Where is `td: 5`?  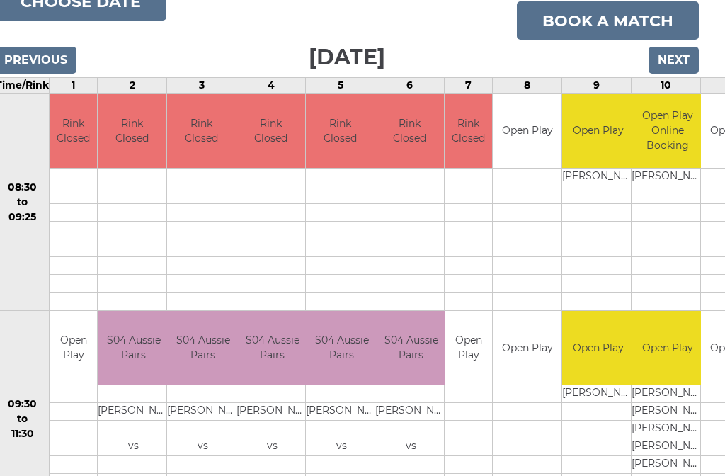 td: 5 is located at coordinates (341, 86).